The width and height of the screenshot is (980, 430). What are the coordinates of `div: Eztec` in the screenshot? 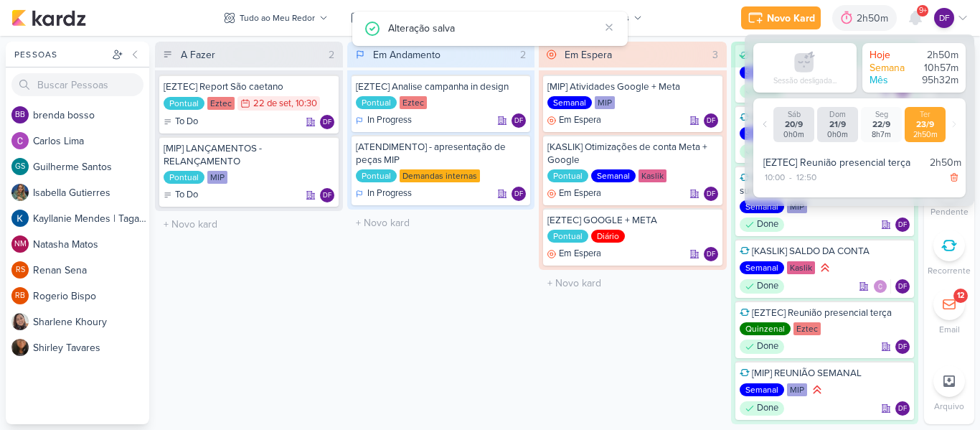 It's located at (413, 102).